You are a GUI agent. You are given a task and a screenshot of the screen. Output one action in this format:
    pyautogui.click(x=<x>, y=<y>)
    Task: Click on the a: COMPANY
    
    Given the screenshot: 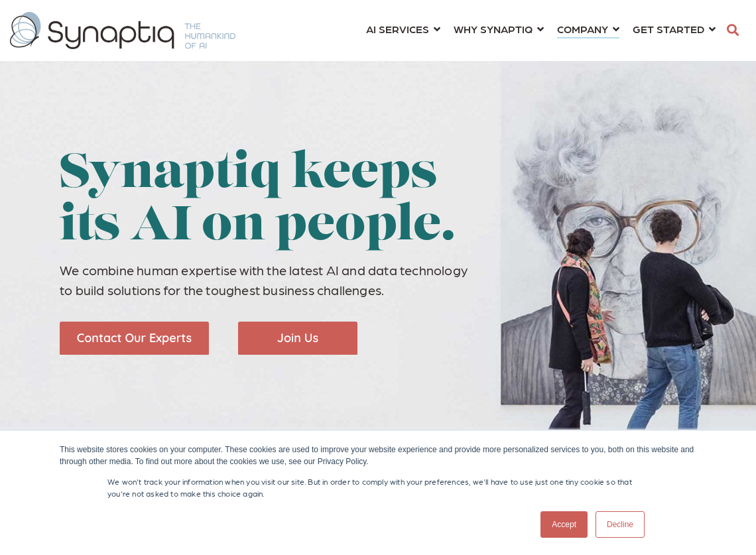 What is the action you would take?
    pyautogui.click(x=588, y=29)
    